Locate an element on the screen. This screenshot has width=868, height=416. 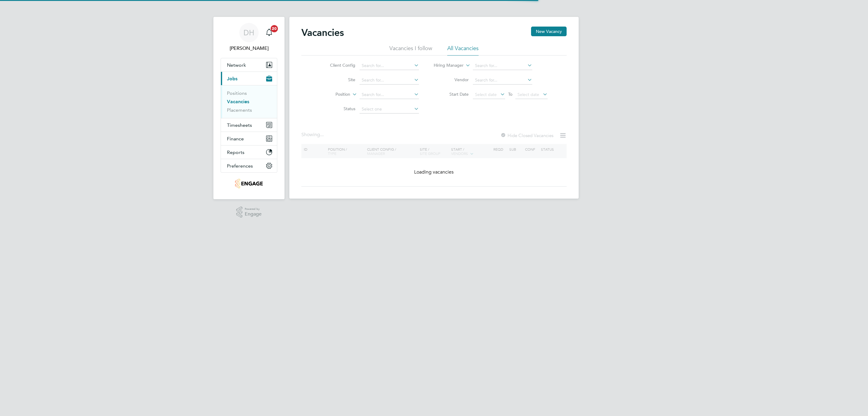
span: Timesheets is located at coordinates (239, 125).